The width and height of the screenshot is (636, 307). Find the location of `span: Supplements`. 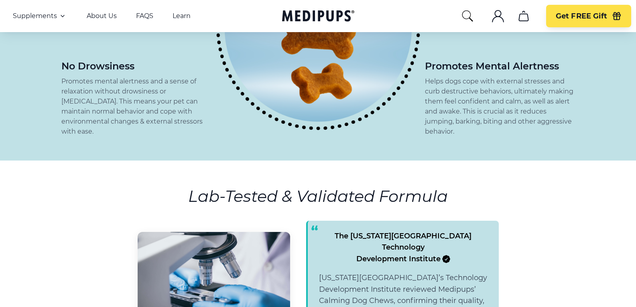

span: Supplements is located at coordinates (35, 16).